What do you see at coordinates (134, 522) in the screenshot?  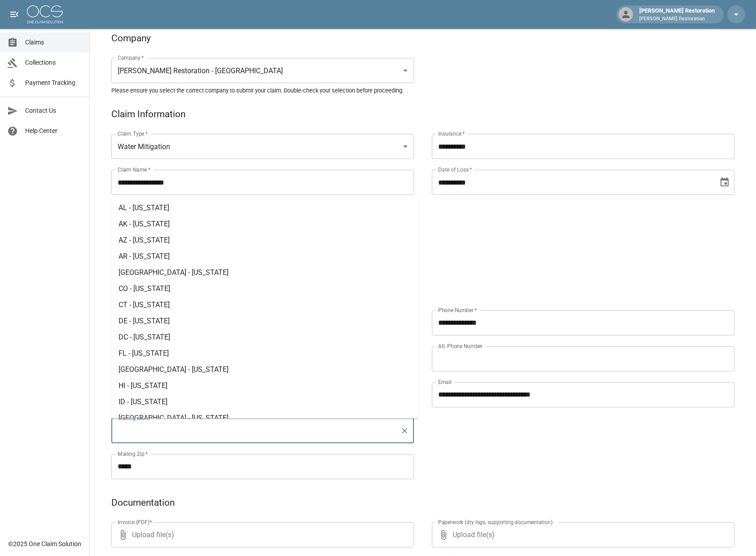 I see `label: Invoice (PDF)*` at bounding box center [134, 522].